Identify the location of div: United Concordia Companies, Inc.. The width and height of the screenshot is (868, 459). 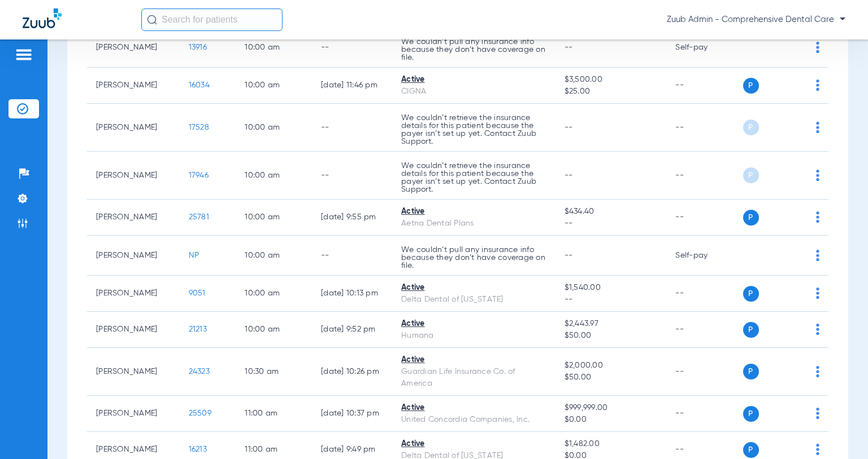
(474, 420).